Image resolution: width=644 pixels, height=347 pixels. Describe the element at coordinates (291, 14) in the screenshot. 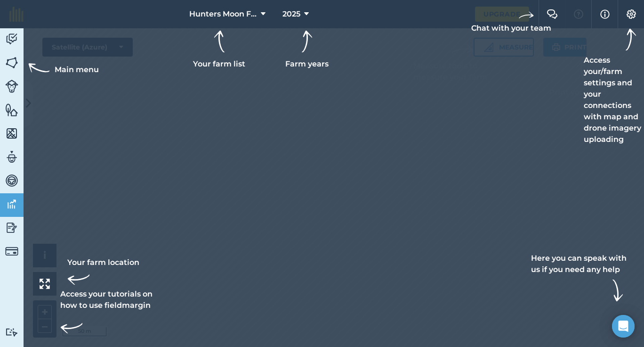

I see `span: 2025` at that location.